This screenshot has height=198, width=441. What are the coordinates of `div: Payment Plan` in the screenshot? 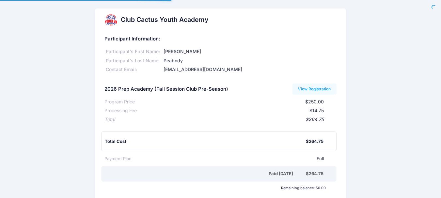 It's located at (118, 159).